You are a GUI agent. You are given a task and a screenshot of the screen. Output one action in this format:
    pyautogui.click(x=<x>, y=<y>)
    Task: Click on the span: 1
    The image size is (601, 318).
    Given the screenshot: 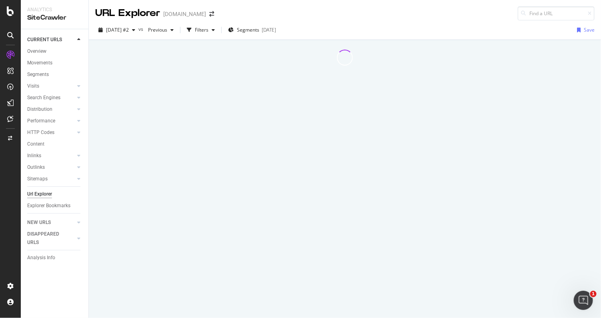 What is the action you would take?
    pyautogui.click(x=594, y=294)
    